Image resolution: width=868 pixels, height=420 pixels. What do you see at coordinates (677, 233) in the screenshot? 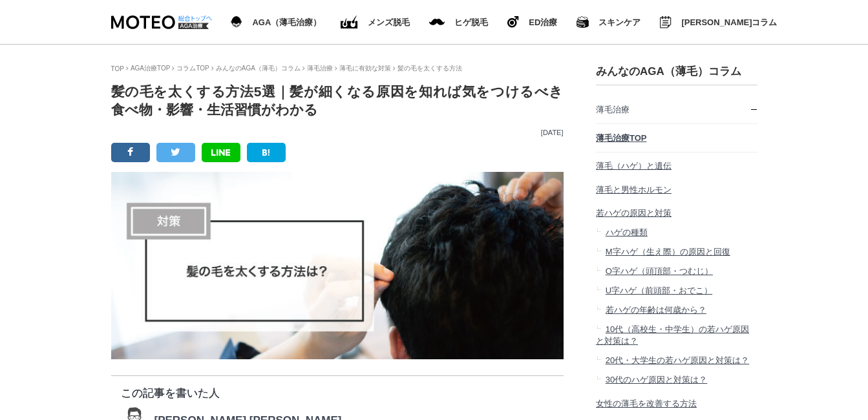
I see `a: ハゲの種類` at bounding box center [677, 233].